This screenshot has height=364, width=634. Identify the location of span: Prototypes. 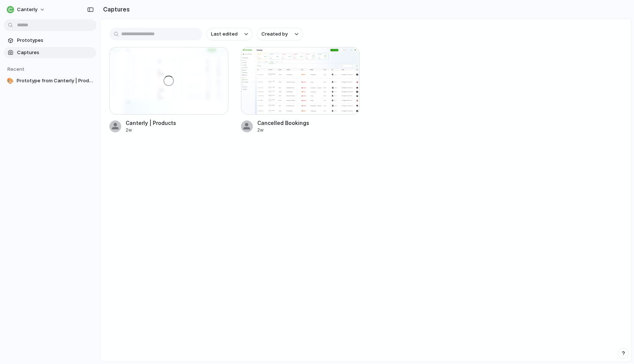
(55, 40).